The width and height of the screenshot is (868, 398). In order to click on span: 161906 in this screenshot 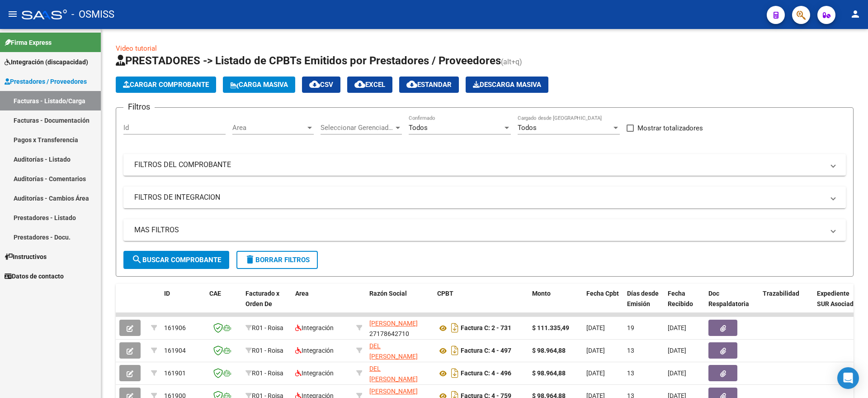, I will do `click(175, 328)`.